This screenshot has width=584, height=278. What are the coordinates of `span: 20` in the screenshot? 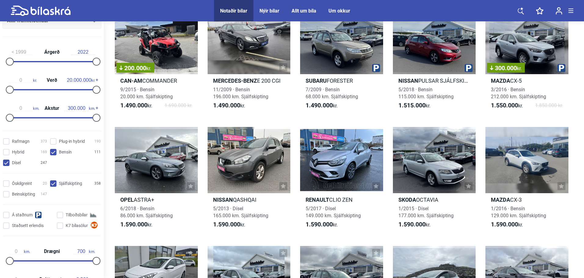 It's located at (45, 184).